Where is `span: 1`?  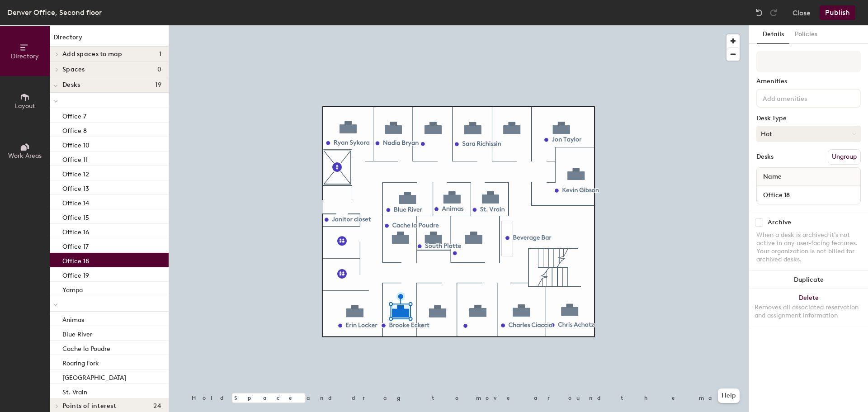 span: 1 is located at coordinates (160, 54).